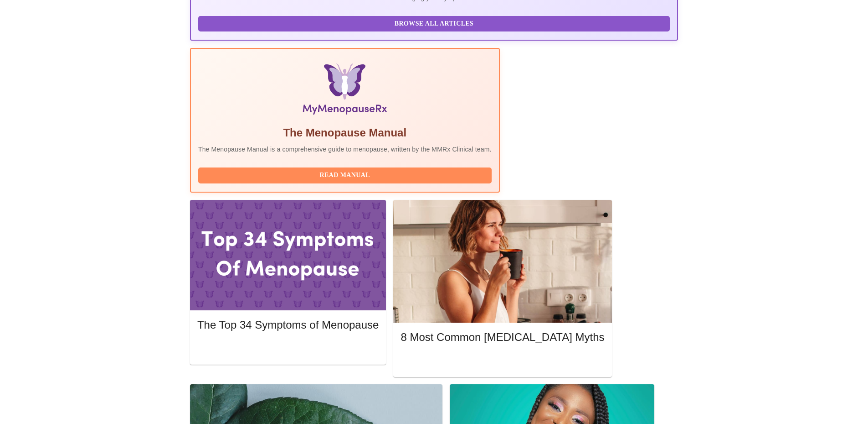 This screenshot has height=424, width=868. What do you see at coordinates (346, 174) in the screenshot?
I see `a: Read Manual` at bounding box center [346, 174].